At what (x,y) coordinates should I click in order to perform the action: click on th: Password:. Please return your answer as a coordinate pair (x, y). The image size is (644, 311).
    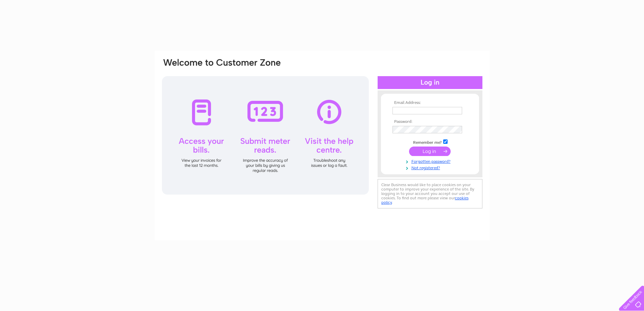
    Looking at the image, I should click on (430, 122).